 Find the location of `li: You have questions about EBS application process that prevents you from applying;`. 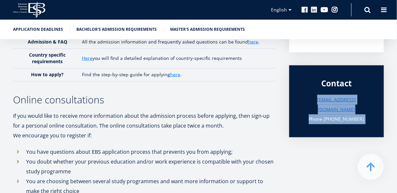

li: You have questions about EBS application process that prevents you from applying; is located at coordinates (145, 152).